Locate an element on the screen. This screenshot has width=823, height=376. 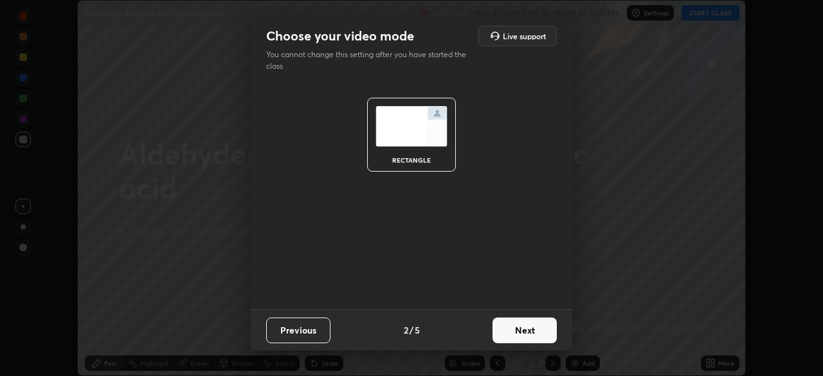
h4: 5 is located at coordinates (417, 330).